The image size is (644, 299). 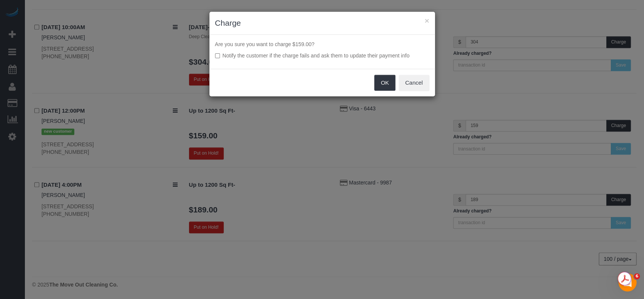 I want to click on input: Notify the customer if the charge fails and ask them to update their payment info, so click(x=217, y=55).